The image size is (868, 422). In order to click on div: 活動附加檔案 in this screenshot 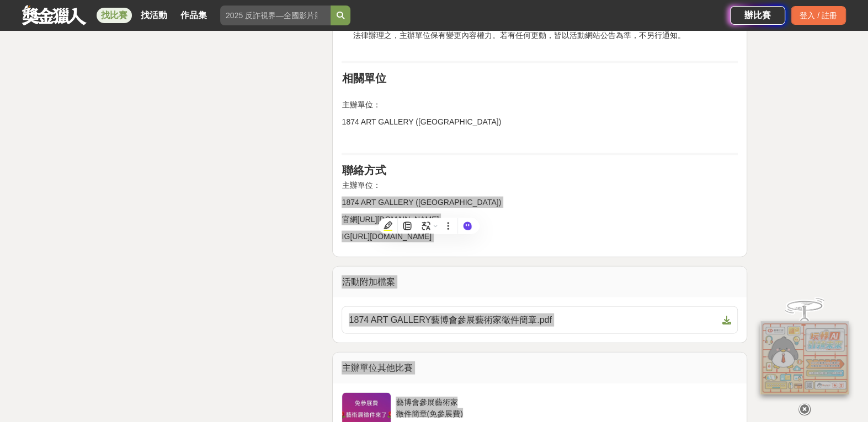, I will do `click(540, 282)`.